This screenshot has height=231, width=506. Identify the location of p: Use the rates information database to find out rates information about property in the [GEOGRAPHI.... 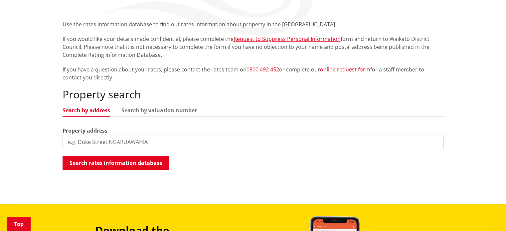
(253, 24).